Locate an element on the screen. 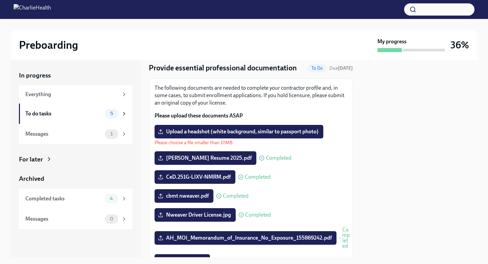  a: Completed tasks4 is located at coordinates (76, 199).